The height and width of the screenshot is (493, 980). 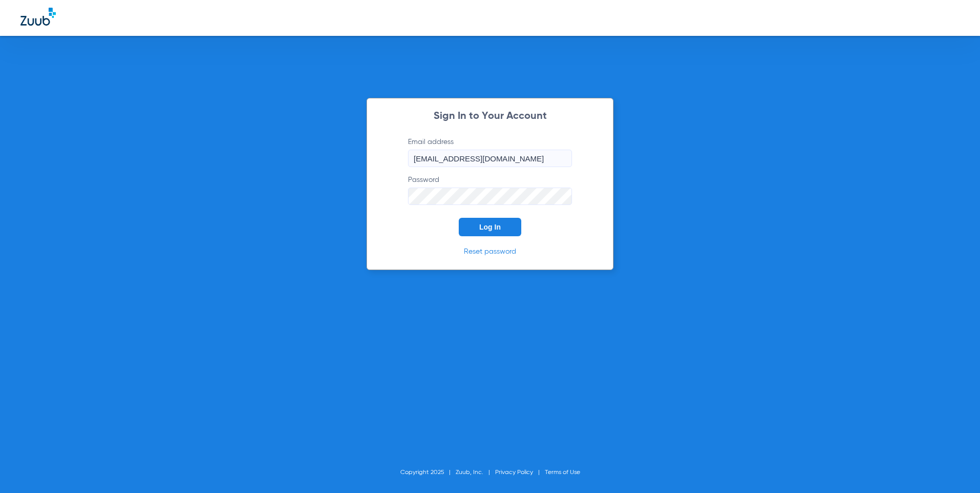 What do you see at coordinates (428, 472) in the screenshot?
I see `li: Copyright 2025` at bounding box center [428, 472].